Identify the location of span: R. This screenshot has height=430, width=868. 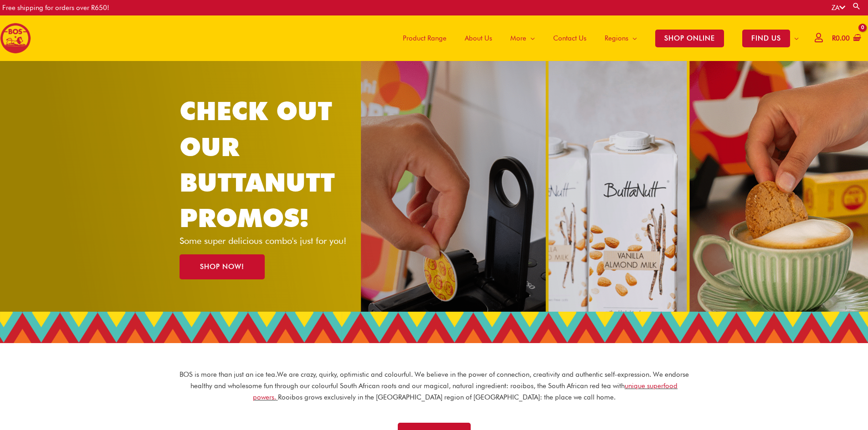
(834, 39).